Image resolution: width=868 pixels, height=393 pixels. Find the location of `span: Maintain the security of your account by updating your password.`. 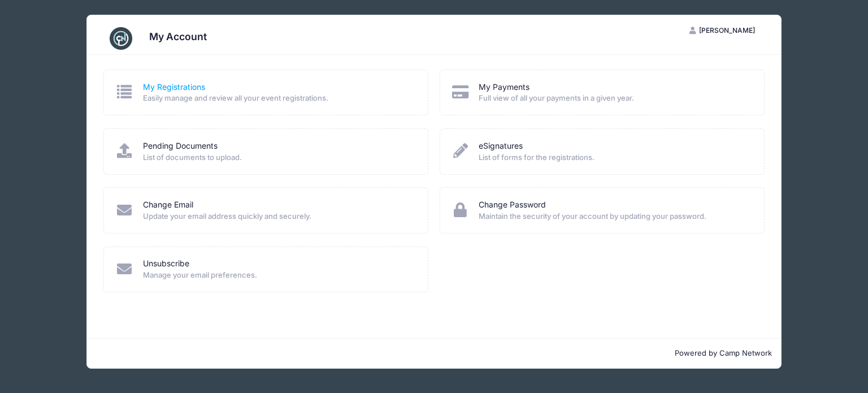

span: Maintain the security of your account by updating your password. is located at coordinates (614, 216).